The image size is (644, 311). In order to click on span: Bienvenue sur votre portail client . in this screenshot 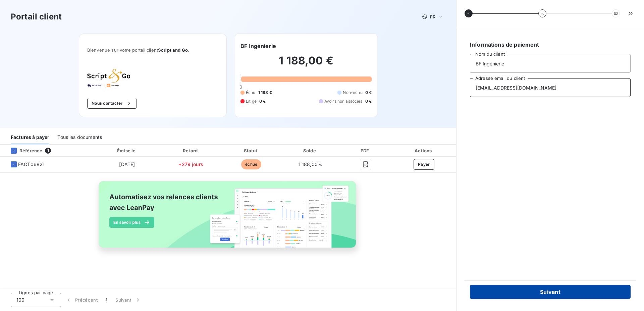, I will do `click(152, 50)`.